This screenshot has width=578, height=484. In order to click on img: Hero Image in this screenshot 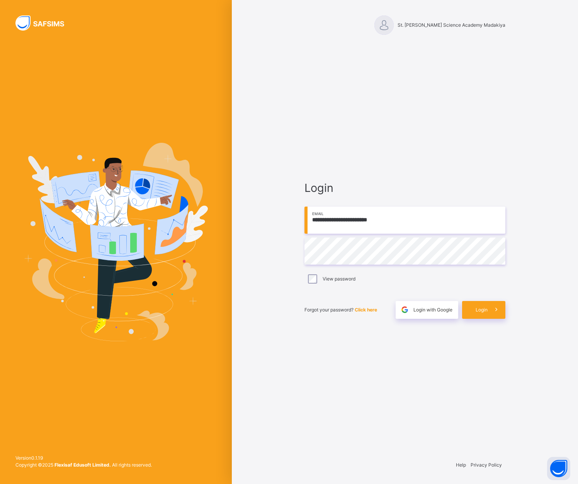, I will do `click(116, 242)`.